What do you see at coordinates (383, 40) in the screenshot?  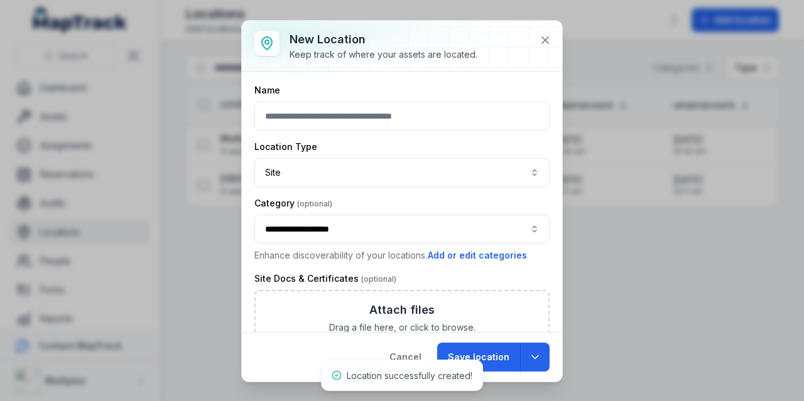 I see `h3: New location` at bounding box center [383, 40].